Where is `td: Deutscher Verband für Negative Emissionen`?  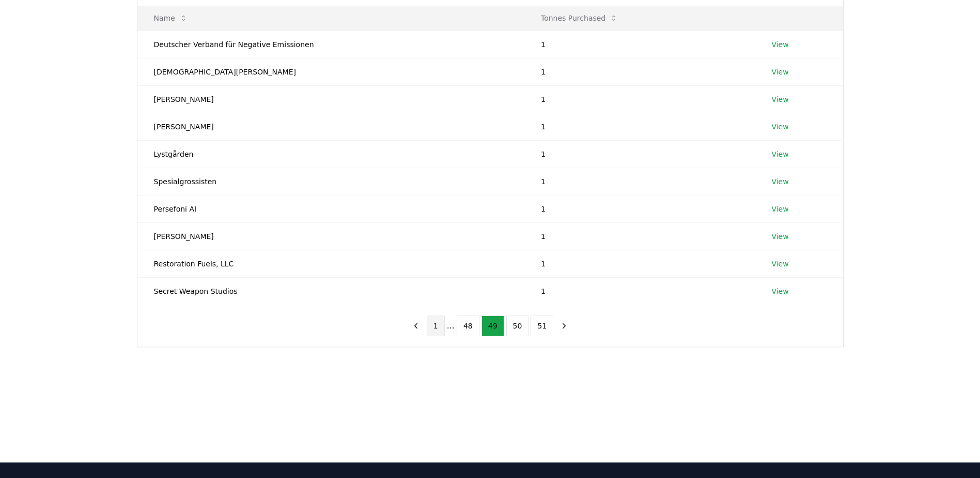 td: Deutscher Verband für Negative Emissionen is located at coordinates (331, 44).